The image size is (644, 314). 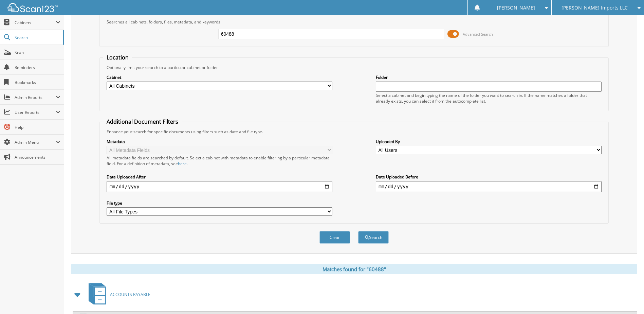 I want to click on label: File type, so click(x=220, y=203).